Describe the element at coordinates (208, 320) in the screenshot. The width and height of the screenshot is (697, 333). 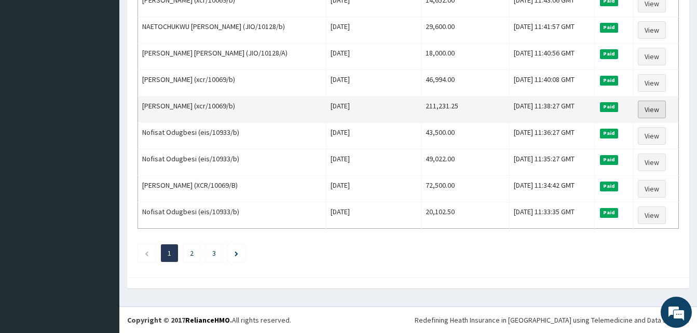
I see `a: RelianceHMO` at that location.